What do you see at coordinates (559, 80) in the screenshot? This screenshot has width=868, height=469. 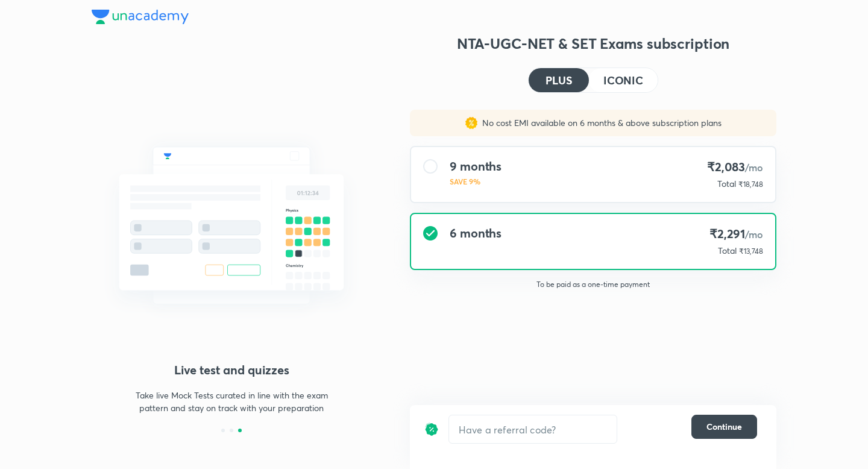 I see `h4: PLUS` at bounding box center [559, 80].